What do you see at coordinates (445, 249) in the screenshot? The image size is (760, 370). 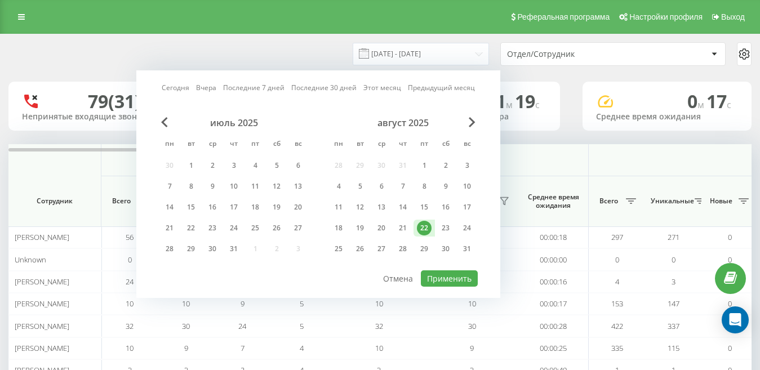 I see `div: сб 30 авг. 2025 г.` at bounding box center [445, 249].